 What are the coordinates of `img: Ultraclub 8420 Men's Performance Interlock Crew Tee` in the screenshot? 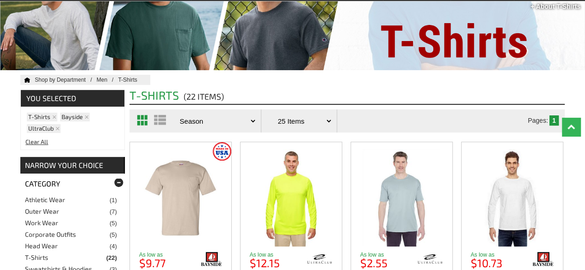 It's located at (401, 198).